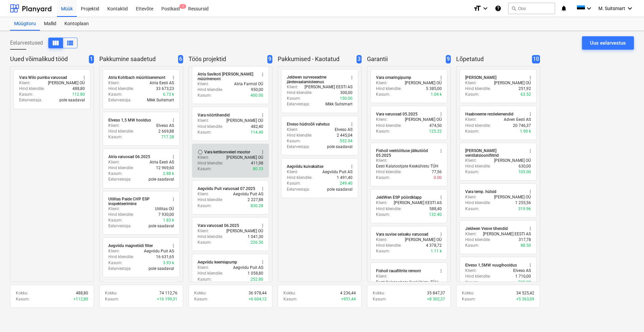 The height and width of the screenshot is (332, 644). Describe the element at coordinates (258, 293) in the screenshot. I see `p: 36 978,44` at that location.